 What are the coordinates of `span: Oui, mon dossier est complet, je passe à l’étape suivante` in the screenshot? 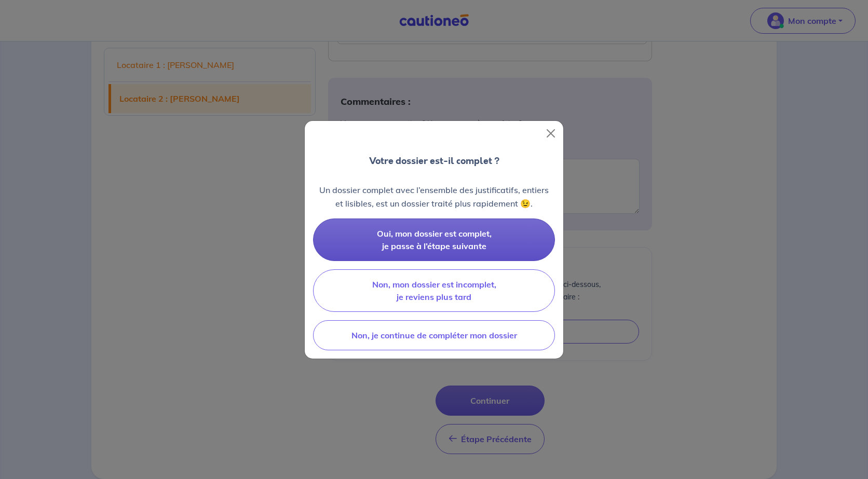 It's located at (434, 240).